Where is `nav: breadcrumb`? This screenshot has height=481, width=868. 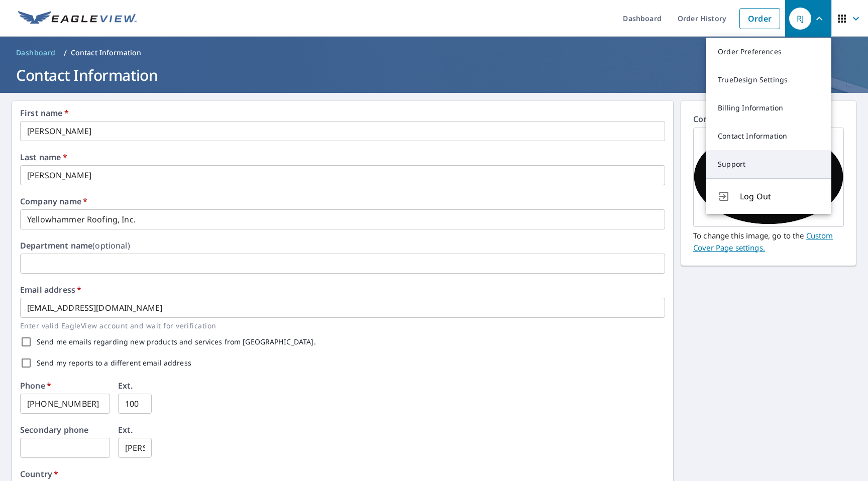
nav: breadcrumb is located at coordinates (434, 53).